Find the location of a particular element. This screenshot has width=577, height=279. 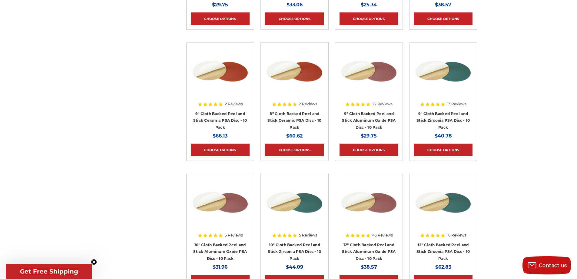

img: 9 inch Aluminum Oxide PSA Sanding Disc with Cloth Backing is located at coordinates (369, 71).